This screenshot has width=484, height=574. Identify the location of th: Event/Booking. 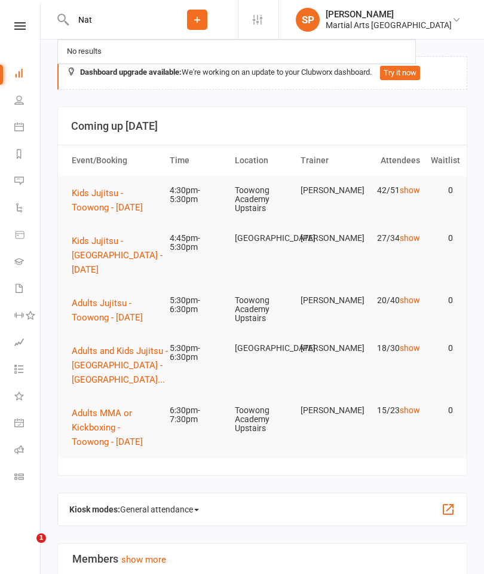
(115, 160).